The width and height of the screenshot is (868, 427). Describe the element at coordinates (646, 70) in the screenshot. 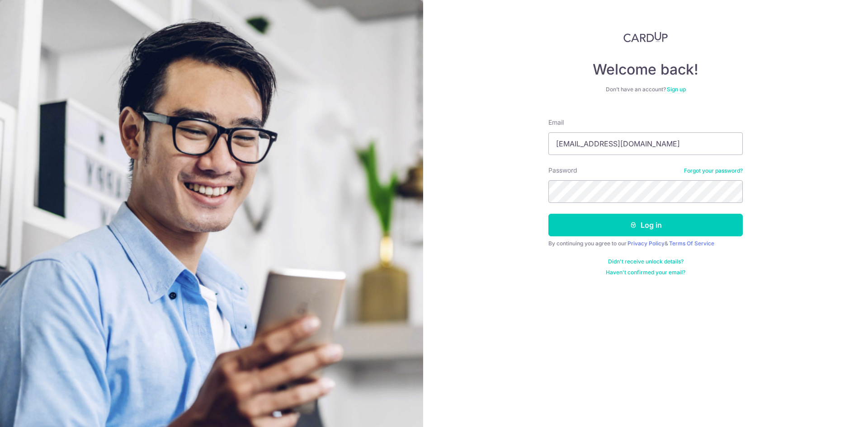

I see `h4: Welcome back!` at that location.